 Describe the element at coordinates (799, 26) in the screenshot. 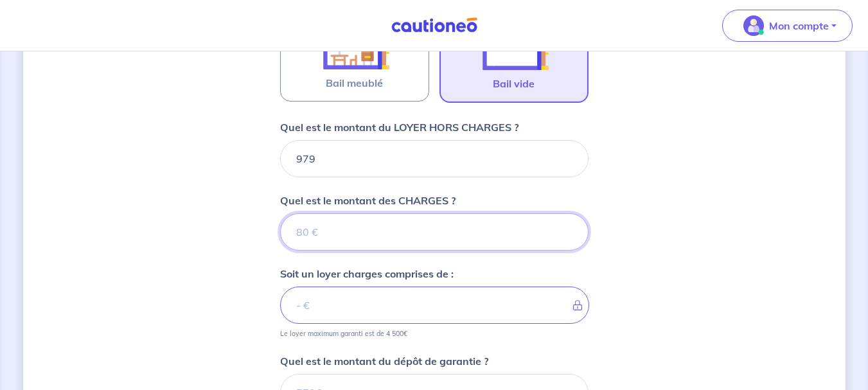

I see `p: Mon compte` at that location.